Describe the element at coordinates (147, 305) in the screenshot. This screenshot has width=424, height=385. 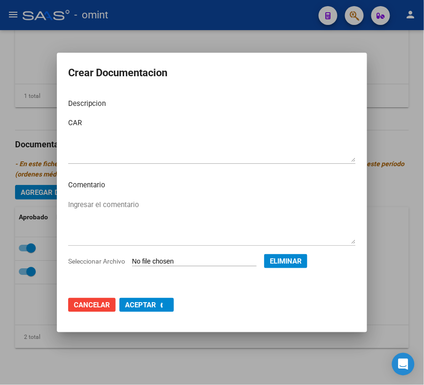
I see `button: Aceptar` at that location.